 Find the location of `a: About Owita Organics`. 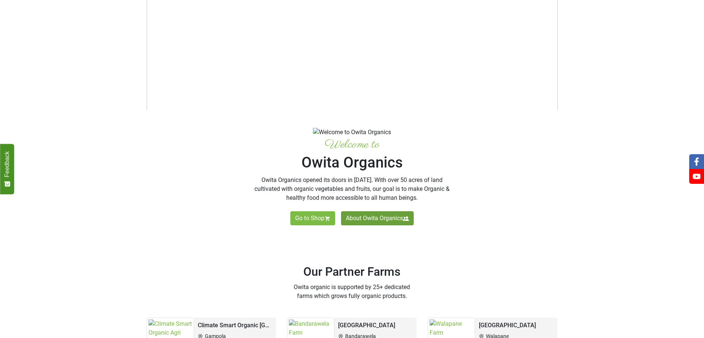

a: About Owita Organics is located at coordinates (377, 218).